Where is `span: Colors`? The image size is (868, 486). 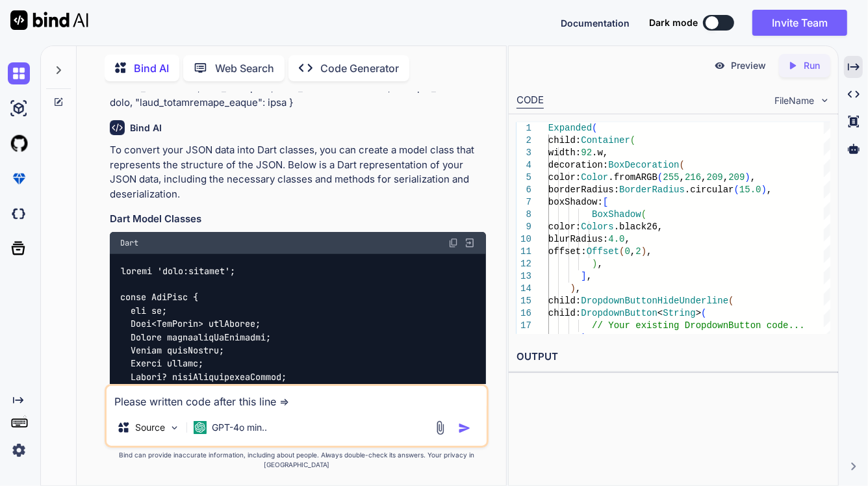 span: Colors is located at coordinates (597, 227).